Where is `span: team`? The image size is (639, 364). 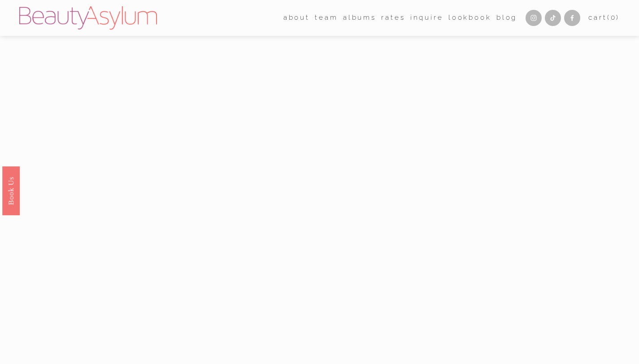 span: team is located at coordinates (326, 18).